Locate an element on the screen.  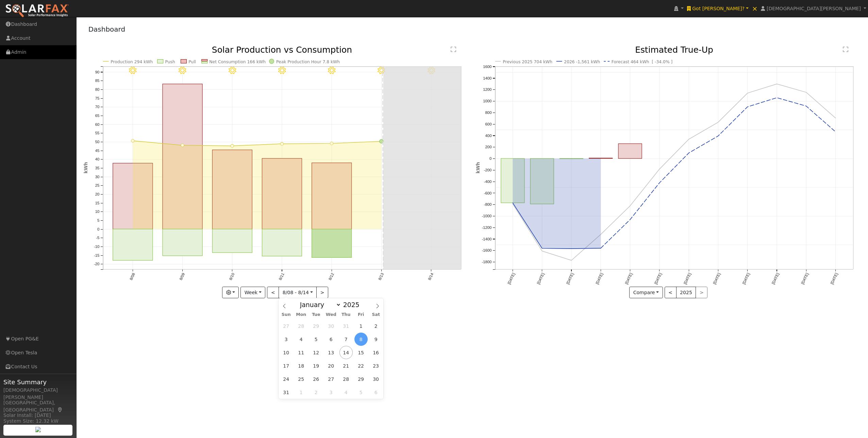
text: Estimated True-Up is located at coordinates (674, 50).